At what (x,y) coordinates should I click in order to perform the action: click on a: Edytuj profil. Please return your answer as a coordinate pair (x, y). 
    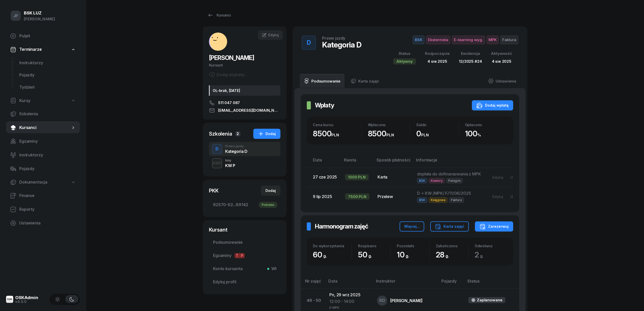
    Looking at the image, I should click on (244, 282).